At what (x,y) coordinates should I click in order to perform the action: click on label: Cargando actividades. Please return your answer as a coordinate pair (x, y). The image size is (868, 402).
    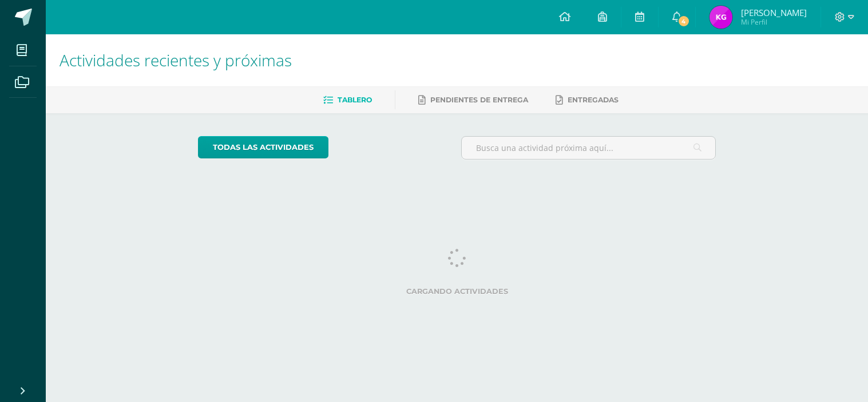
    Looking at the image, I should click on (456, 291).